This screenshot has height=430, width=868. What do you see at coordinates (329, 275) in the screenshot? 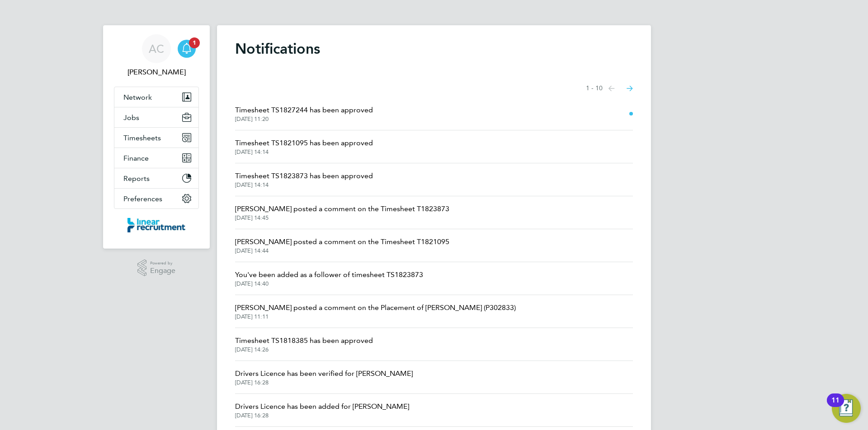
I see `span: You've been added as a follower of timesheet TS1823873` at bounding box center [329, 275].